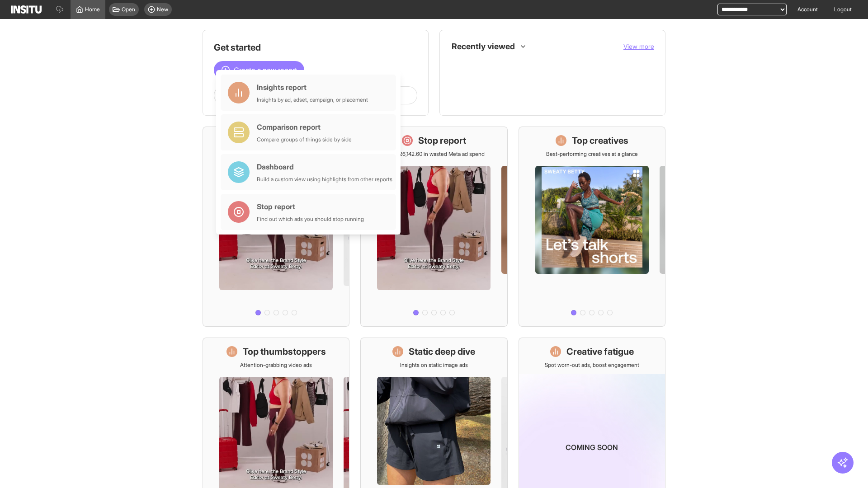 The width and height of the screenshot is (868, 488). What do you see at coordinates (162, 9) in the screenshot?
I see `span: New` at bounding box center [162, 9].